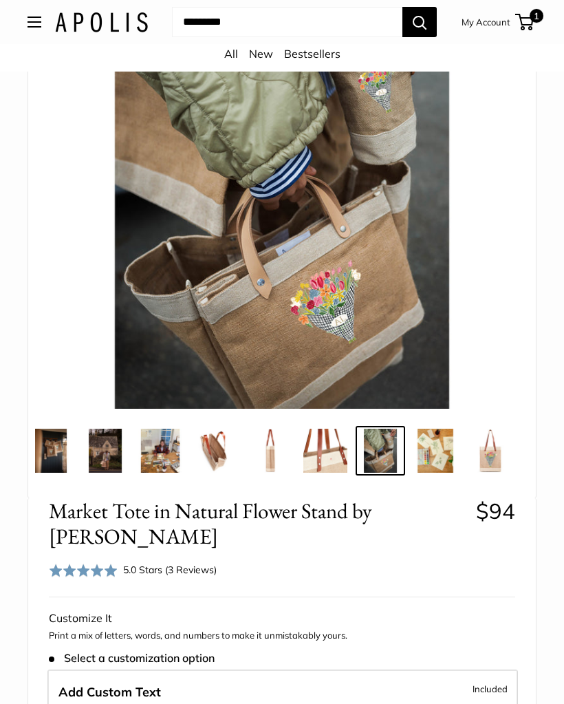 The height and width of the screenshot is (704, 564). I want to click on a: New, so click(261, 54).